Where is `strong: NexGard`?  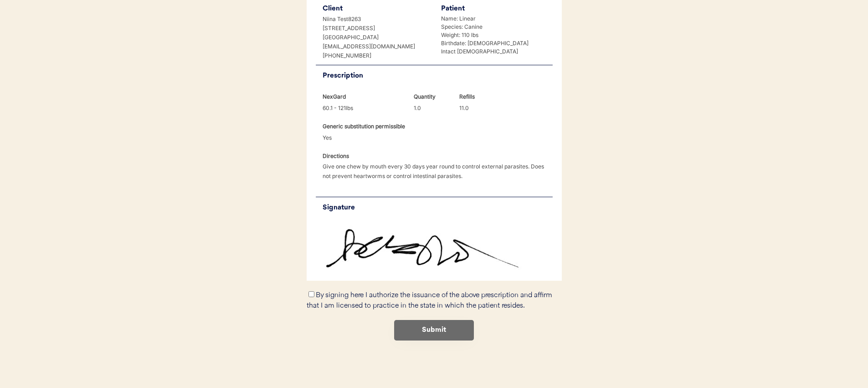 strong: NexGard is located at coordinates (334, 96).